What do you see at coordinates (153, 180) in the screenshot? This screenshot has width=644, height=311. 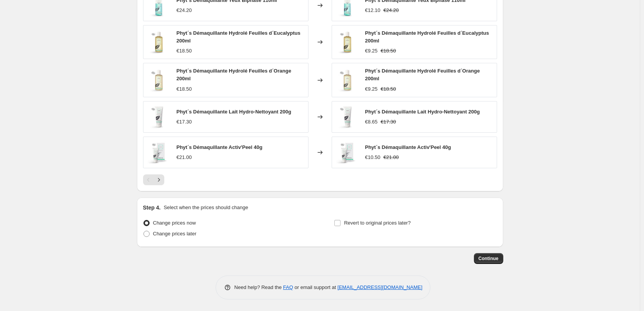 I see `nav: Pagination` at bounding box center [153, 180].